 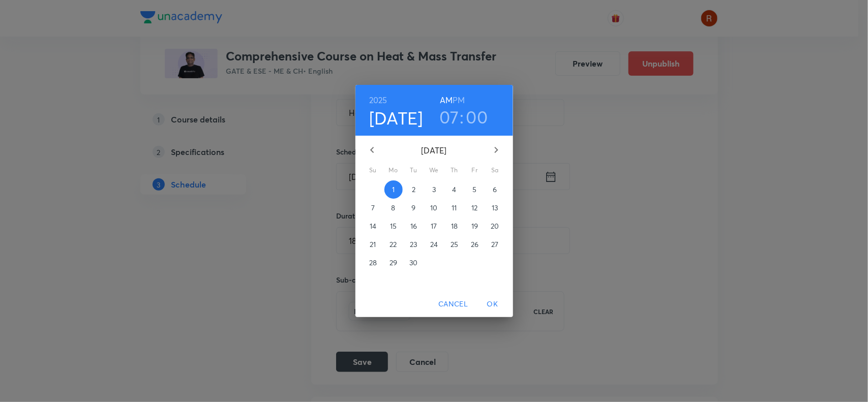 What do you see at coordinates (414, 245) in the screenshot?
I see `button: 23` at bounding box center [414, 245].